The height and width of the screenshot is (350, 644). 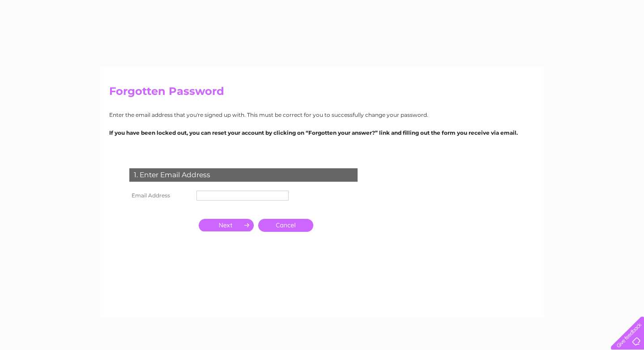 What do you see at coordinates (286, 225) in the screenshot?
I see `a: Cancel` at bounding box center [286, 225].